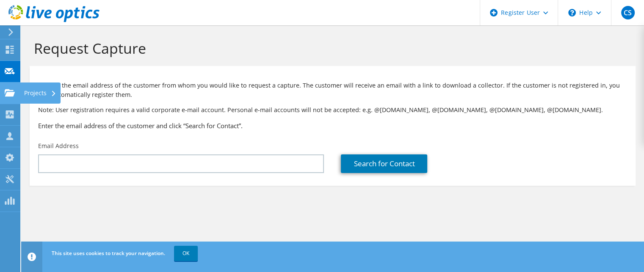  Describe the element at coordinates (332, 110) in the screenshot. I see `p: Note: User registration requires a valid corporate e-mail account. Personal e-mail accounts will ...` at that location.